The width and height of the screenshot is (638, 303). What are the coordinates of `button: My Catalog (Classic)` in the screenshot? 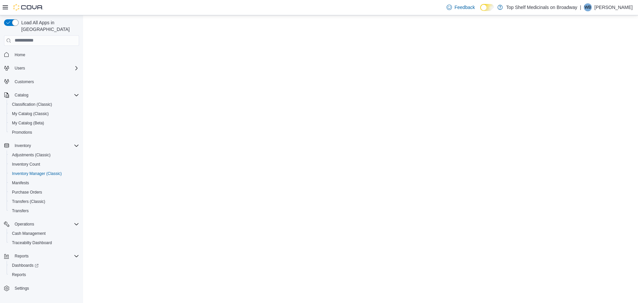 It's located at (44, 114).